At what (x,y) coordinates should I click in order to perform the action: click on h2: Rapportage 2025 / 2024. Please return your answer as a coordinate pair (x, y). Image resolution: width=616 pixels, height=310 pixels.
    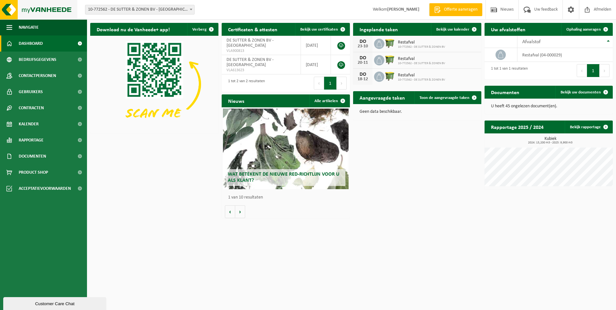
    Looking at the image, I should click on (517, 127).